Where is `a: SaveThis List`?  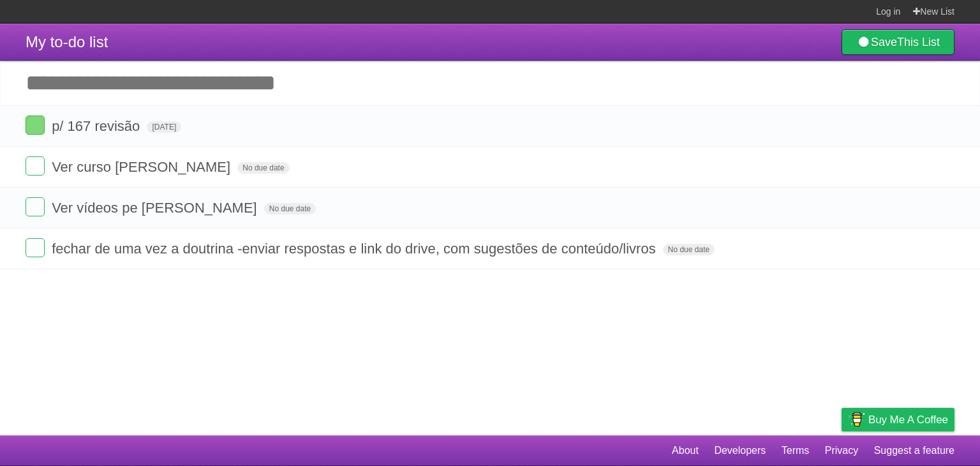
a: SaveThis List is located at coordinates (898, 42).